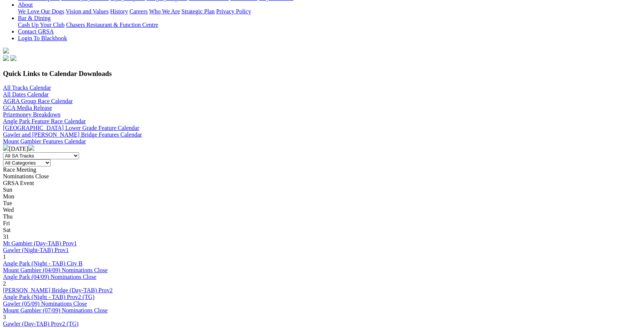 The image size is (644, 328). What do you see at coordinates (6, 58) in the screenshot?
I see `img: facebook.svg` at bounding box center [6, 58].